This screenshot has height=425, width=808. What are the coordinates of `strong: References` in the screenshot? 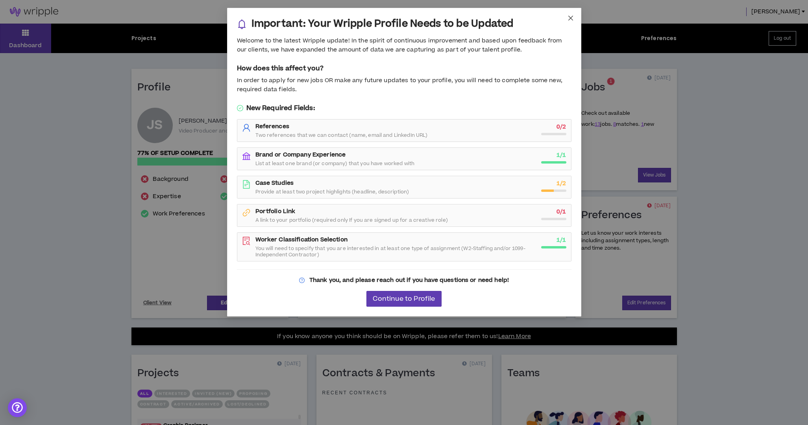 It's located at (272, 126).